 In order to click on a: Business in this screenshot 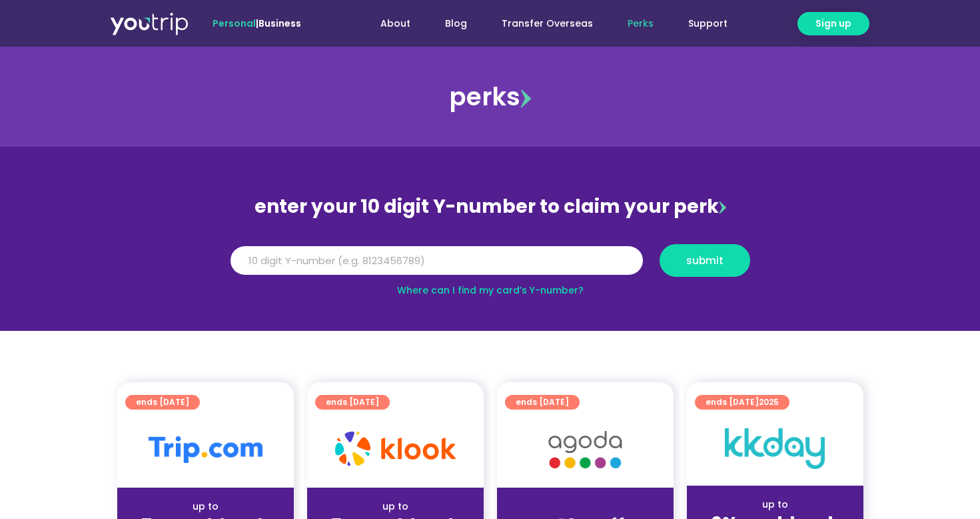, I will do `click(280, 24)`.